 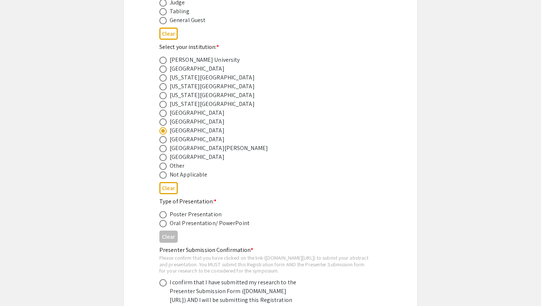 I want to click on div: Poster Presentation, so click(x=195, y=215).